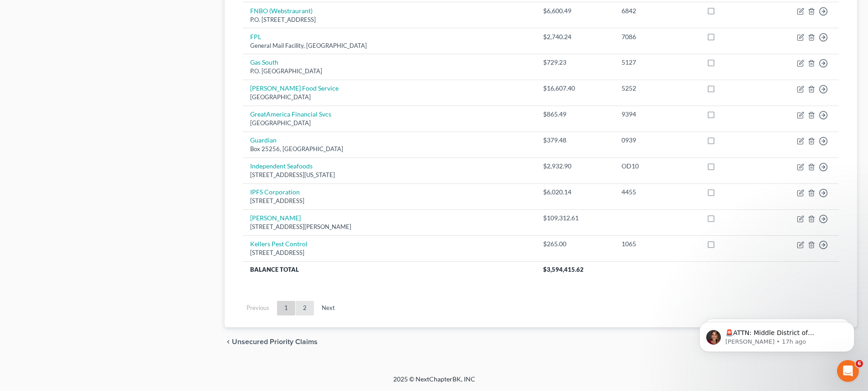 The height and width of the screenshot is (391, 868). I want to click on a: 1, so click(287, 309).